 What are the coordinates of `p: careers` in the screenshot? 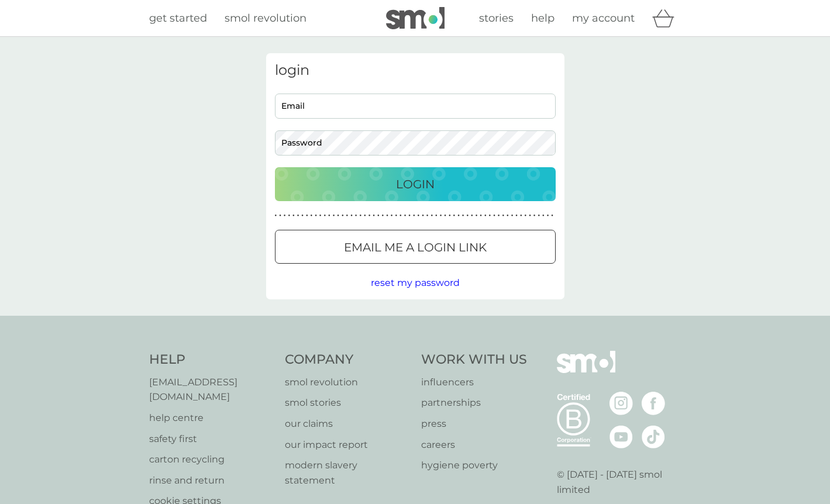 It's located at (474, 445).